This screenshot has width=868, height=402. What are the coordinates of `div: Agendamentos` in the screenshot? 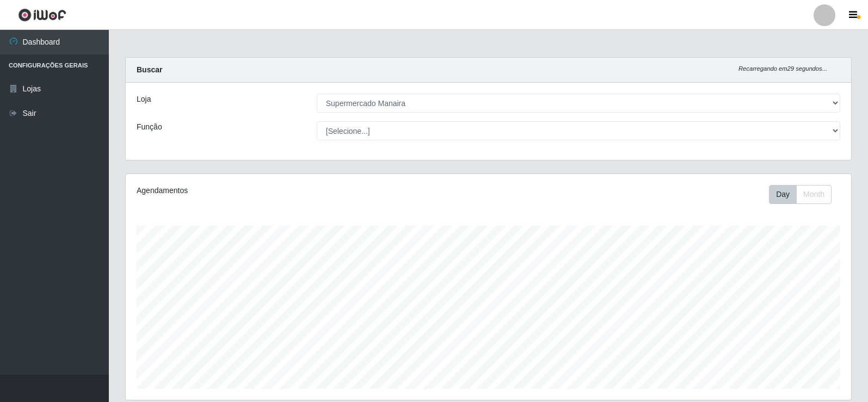 It's located at (278, 191).